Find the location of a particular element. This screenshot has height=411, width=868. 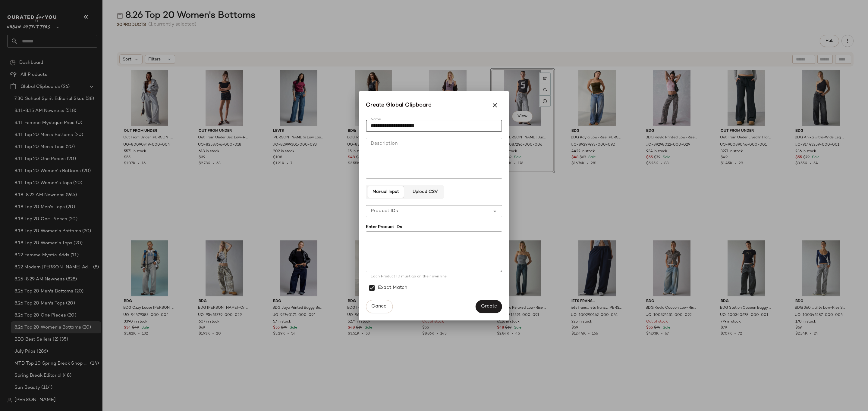

span: Cancel is located at coordinates (379, 307).